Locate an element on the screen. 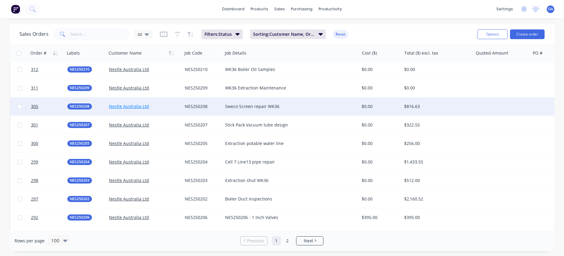  button: NES250206 is located at coordinates (79, 217).